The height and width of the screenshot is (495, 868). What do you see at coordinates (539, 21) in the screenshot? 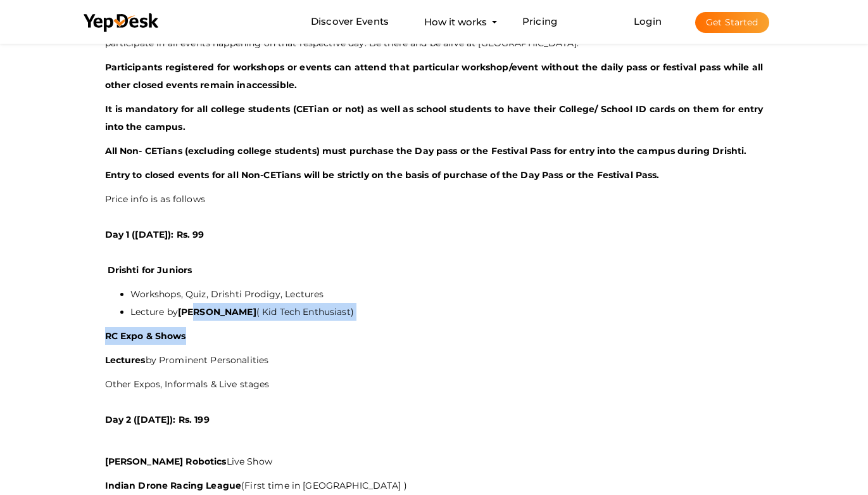
I see `a: Pricing` at bounding box center [539, 21].